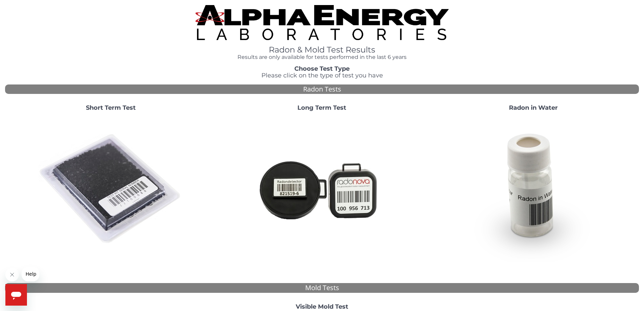 This screenshot has height=311, width=644. What do you see at coordinates (322, 57) in the screenshot?
I see `h4: Results are only available for tests performed in the last 6 years` at bounding box center [322, 57].